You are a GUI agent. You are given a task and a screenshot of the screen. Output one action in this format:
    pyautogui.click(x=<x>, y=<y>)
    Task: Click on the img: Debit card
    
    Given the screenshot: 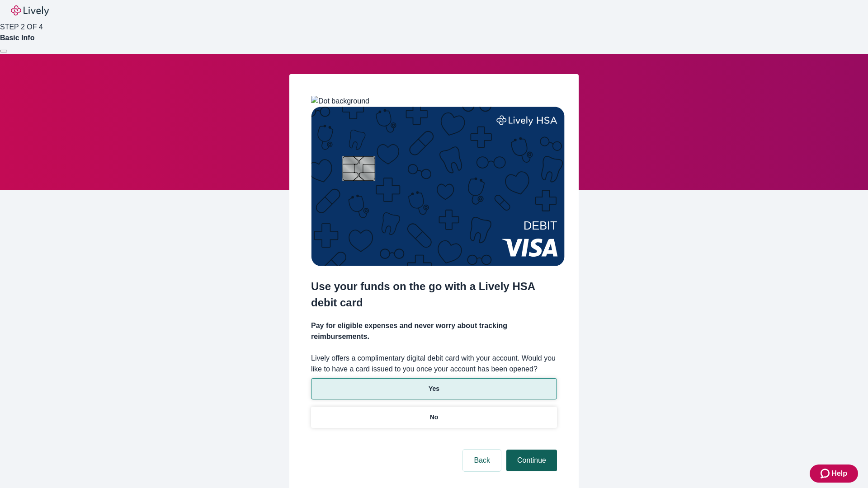 What is the action you would take?
    pyautogui.click(x=438, y=186)
    